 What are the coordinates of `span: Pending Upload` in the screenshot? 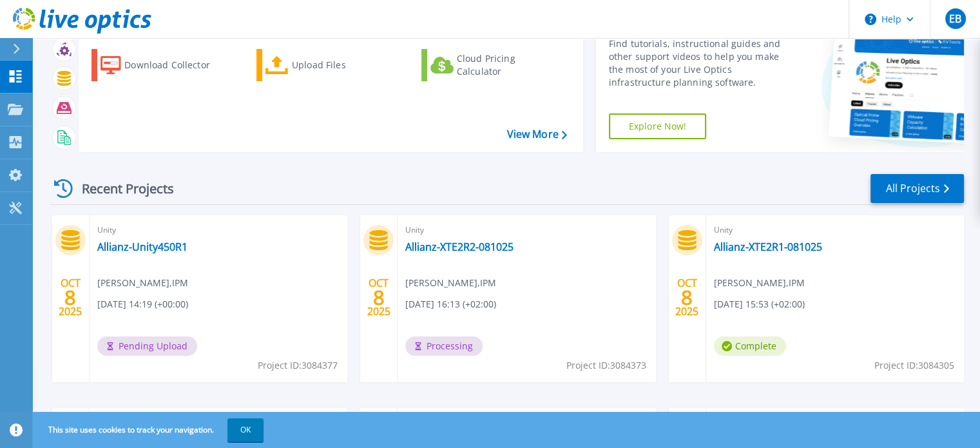 It's located at (147, 346).